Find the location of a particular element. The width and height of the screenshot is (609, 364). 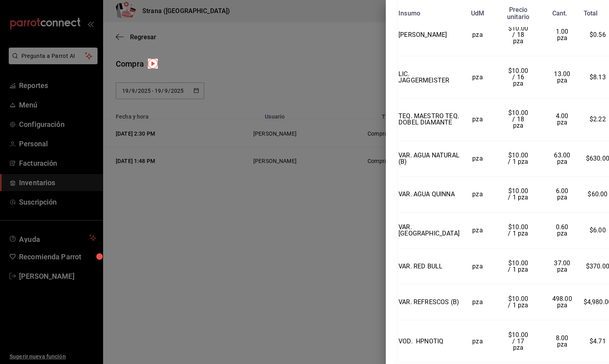

td: VOD. HPNOTIQ is located at coordinates (429, 341).